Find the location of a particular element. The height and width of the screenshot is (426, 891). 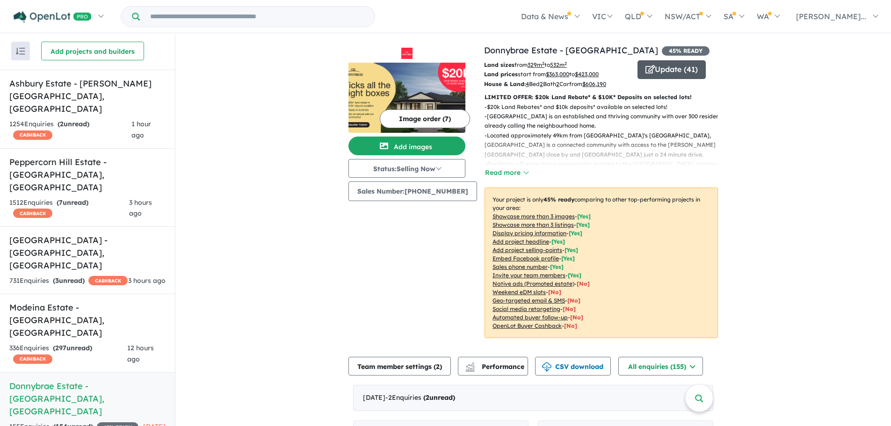

span: 45 % READY is located at coordinates (686, 51).